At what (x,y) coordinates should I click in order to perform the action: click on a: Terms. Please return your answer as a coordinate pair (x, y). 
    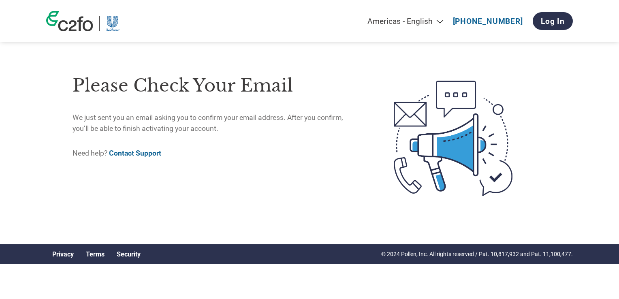
    Looking at the image, I should click on (95, 254).